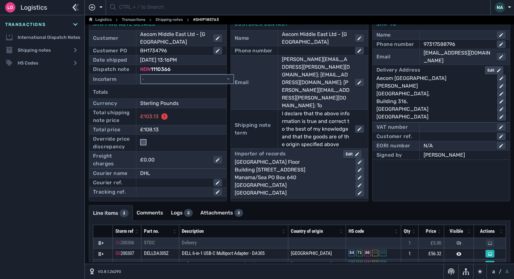 Image resolution: width=514 pixels, height=279 pixels. I want to click on div: Courier name, so click(110, 173).